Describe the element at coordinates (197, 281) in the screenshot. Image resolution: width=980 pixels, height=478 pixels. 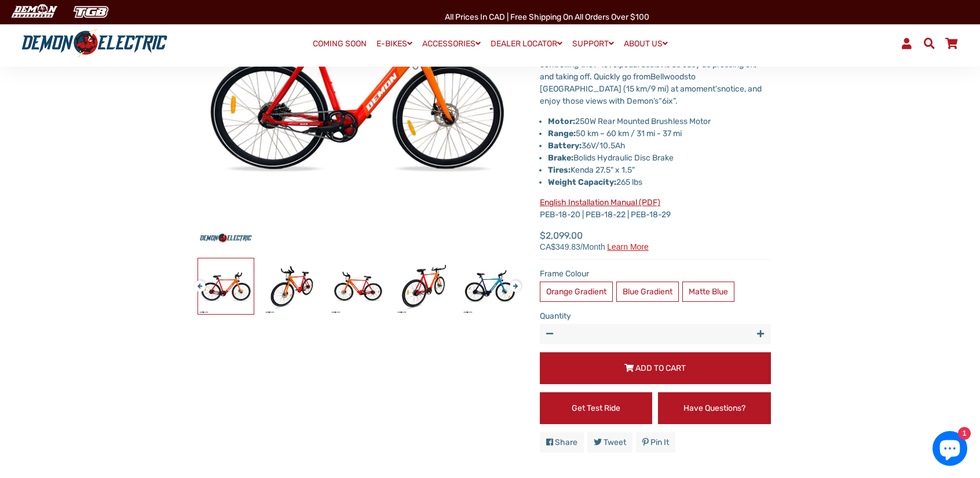
I see `button: Previous` at that location.